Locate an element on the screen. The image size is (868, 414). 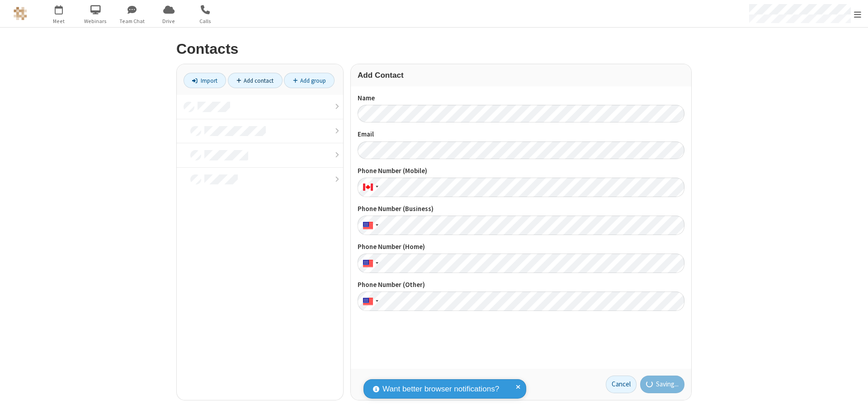
label: Phone Number (Mobile) is located at coordinates (521, 171).